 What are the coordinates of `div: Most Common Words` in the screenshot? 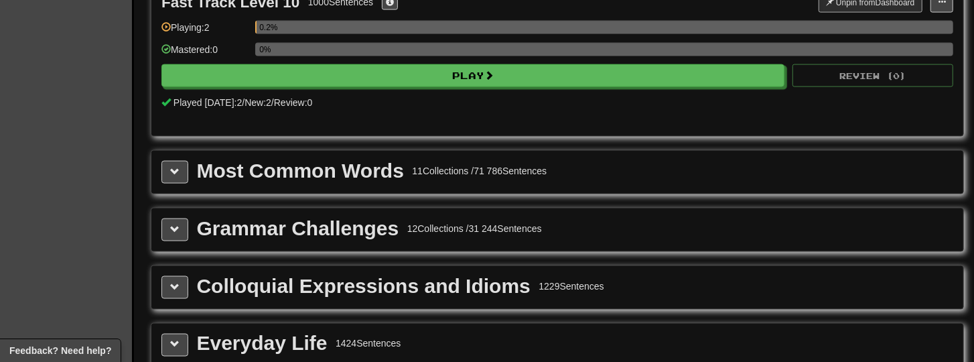 It's located at (300, 171).